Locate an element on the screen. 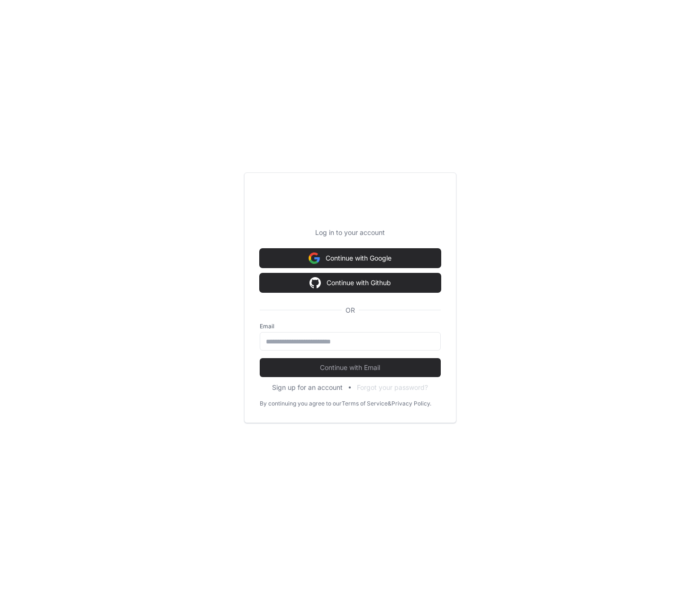 This screenshot has height=595, width=700. p: Log in to your account is located at coordinates (350, 233).